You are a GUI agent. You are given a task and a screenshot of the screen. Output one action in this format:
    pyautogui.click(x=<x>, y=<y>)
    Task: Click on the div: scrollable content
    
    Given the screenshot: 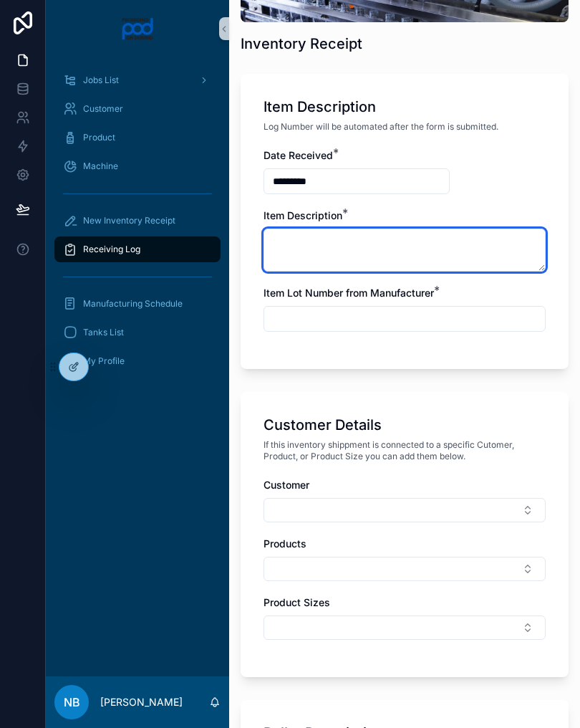 What is the action you would take?
    pyautogui.click(x=137, y=225)
    